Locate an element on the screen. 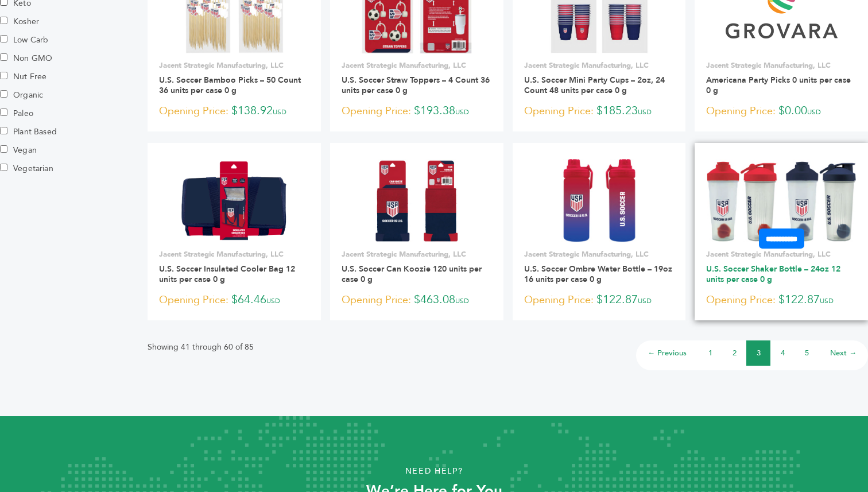  a: Americana Party Picks 0 units per case 0 g is located at coordinates (778, 85).